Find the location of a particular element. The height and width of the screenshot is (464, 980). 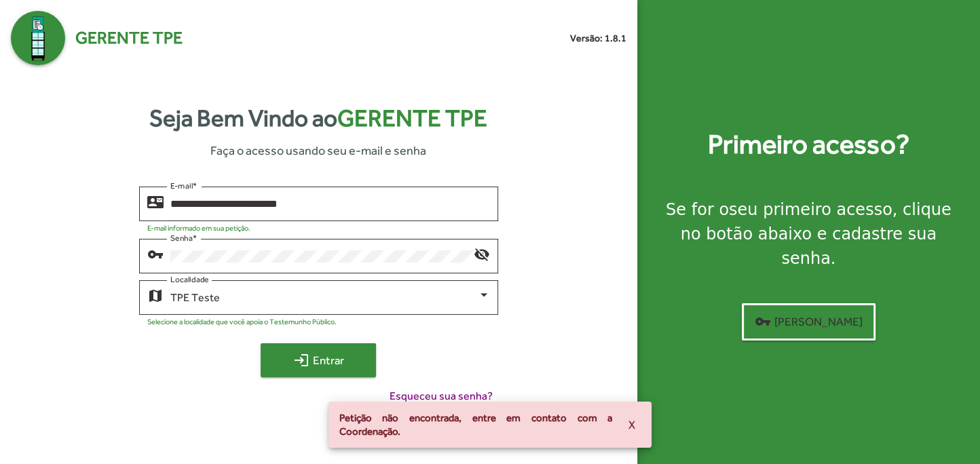

span: Faça o acesso usando seu e-mail e senha is located at coordinates (318, 150).